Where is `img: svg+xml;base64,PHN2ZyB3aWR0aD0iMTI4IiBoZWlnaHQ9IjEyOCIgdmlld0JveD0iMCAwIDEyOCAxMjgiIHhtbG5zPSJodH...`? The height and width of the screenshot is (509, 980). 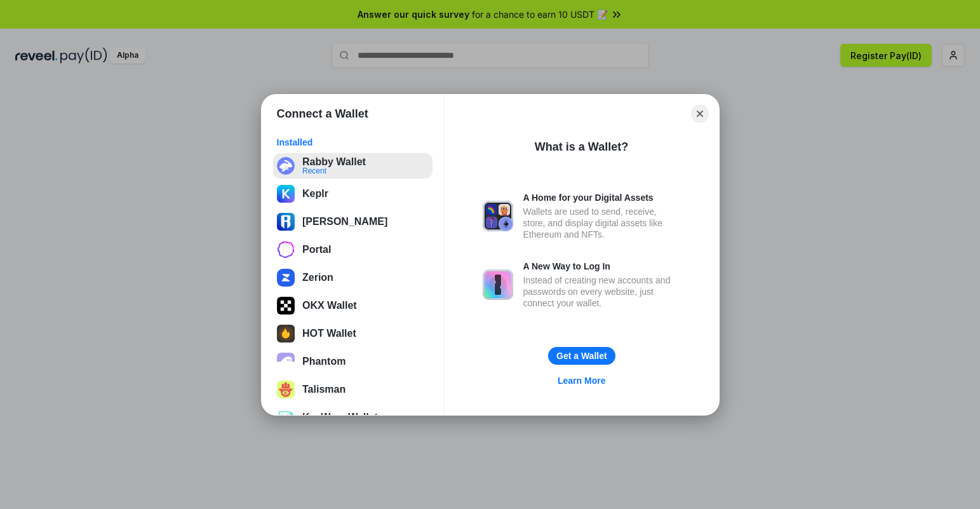
img: svg+xml;base64,PHN2ZyB3aWR0aD0iMTI4IiBoZWlnaHQ9IjEyOCIgdmlld0JveD0iMCAwIDEyOCAxMjgiIHhtbG5zPSJodH... is located at coordinates (286, 390).